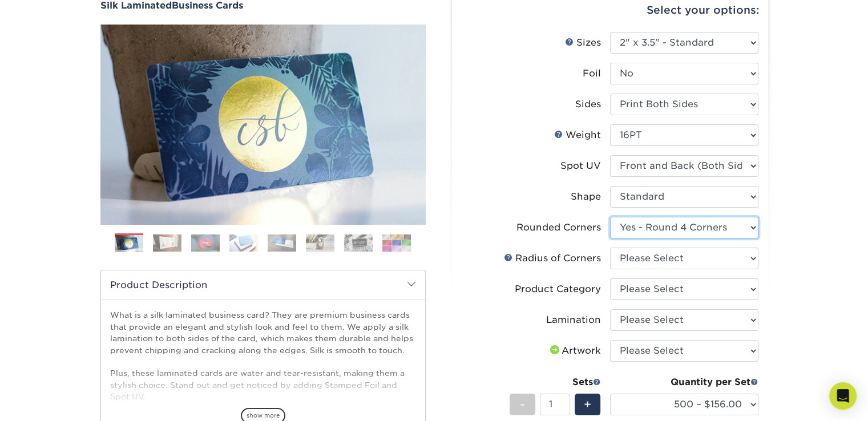 Image resolution: width=868 pixels, height=421 pixels. What do you see at coordinates (574, 350) in the screenshot?
I see `div: Artwork` at bounding box center [574, 350].